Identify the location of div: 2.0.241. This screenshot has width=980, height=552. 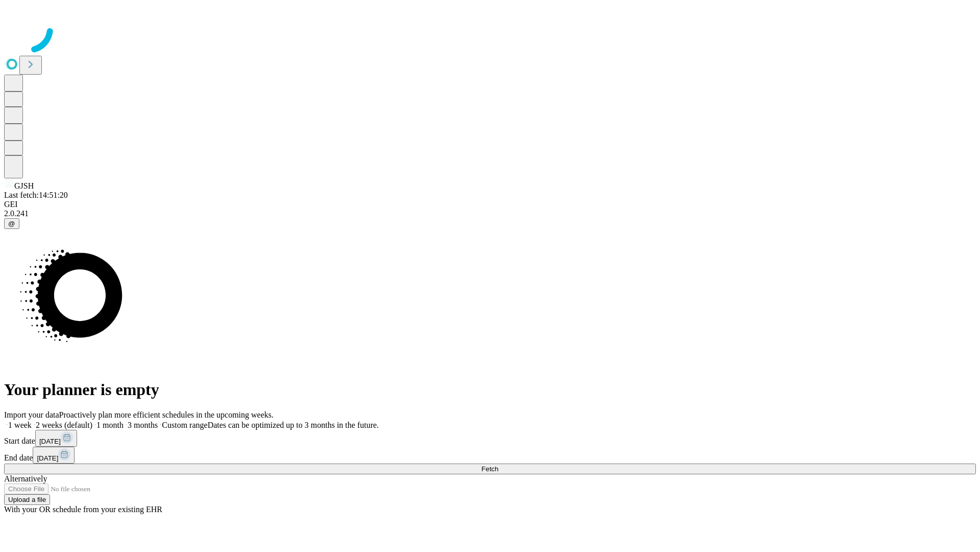
(490, 213).